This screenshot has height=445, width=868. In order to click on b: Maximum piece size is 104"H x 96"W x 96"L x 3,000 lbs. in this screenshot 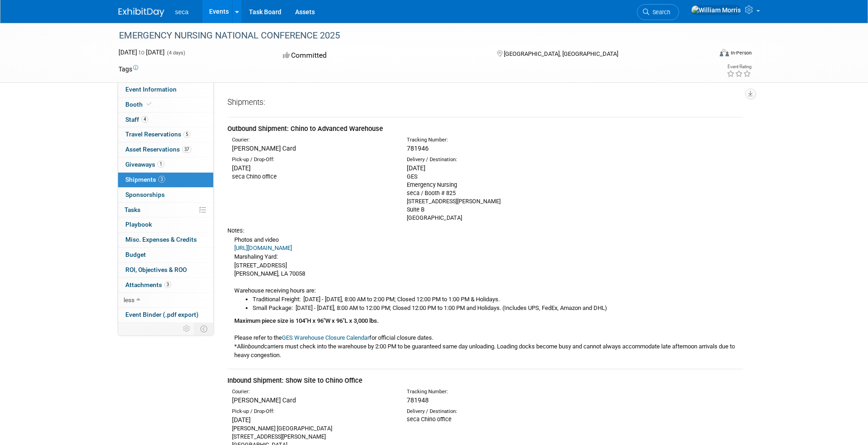, I will do `click(306, 320)`.